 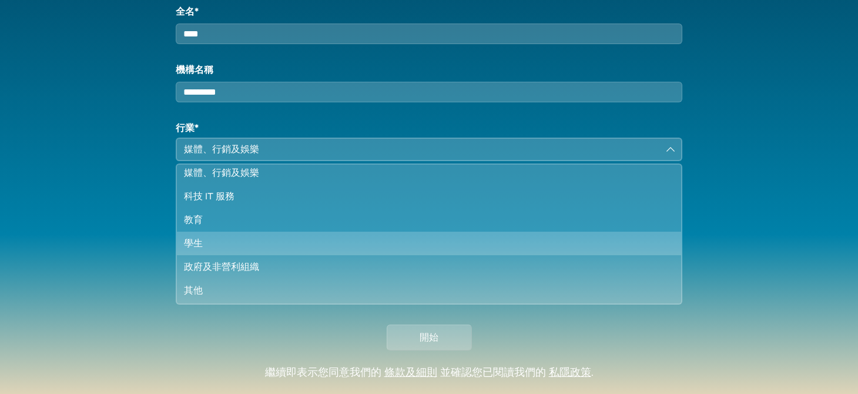 I want to click on div: 科技 IT 服務, so click(x=422, y=196).